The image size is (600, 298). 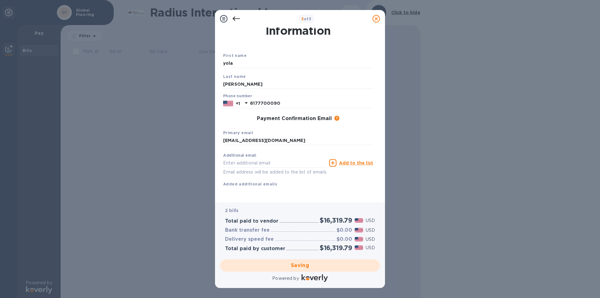 What do you see at coordinates (252, 221) in the screenshot?
I see `h3: Total paid to vendor` at bounding box center [252, 221].